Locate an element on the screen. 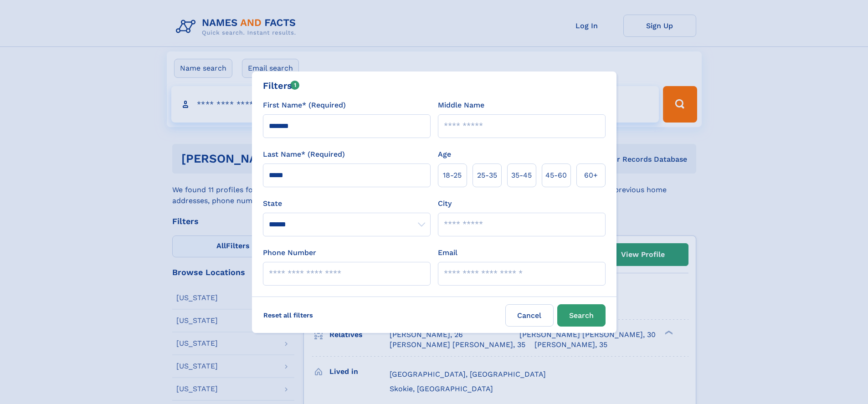 This screenshot has width=868, height=404. label: Phone Number is located at coordinates (289, 253).